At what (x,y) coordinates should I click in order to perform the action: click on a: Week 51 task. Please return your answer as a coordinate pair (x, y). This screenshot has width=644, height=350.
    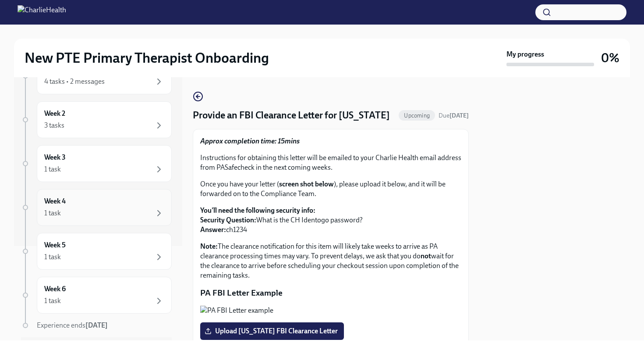
    Looking at the image, I should click on (96, 251).